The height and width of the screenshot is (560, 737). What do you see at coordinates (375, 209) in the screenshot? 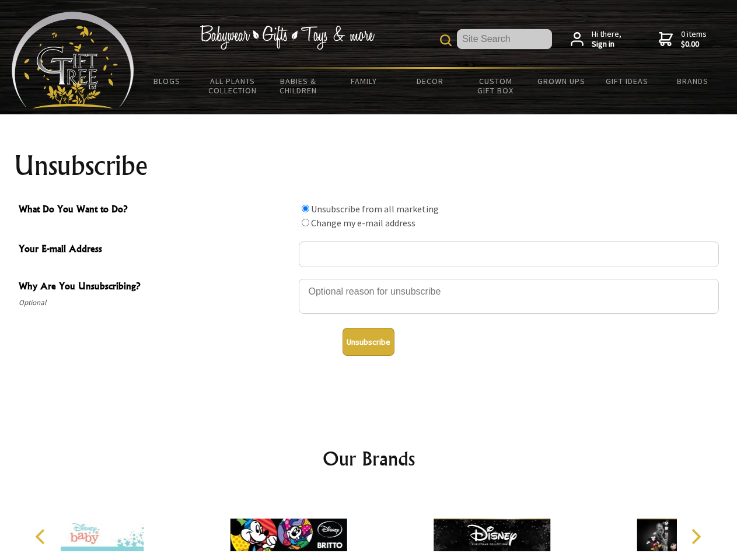
I see `label: Unsubscribe from all marketing` at bounding box center [375, 209].